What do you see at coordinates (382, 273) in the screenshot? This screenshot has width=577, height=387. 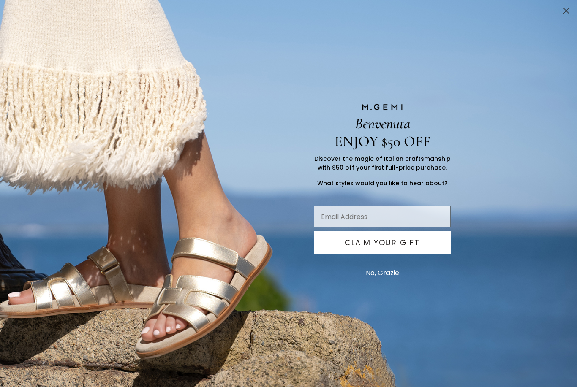 I see `button: No, Grazie` at bounding box center [382, 273].